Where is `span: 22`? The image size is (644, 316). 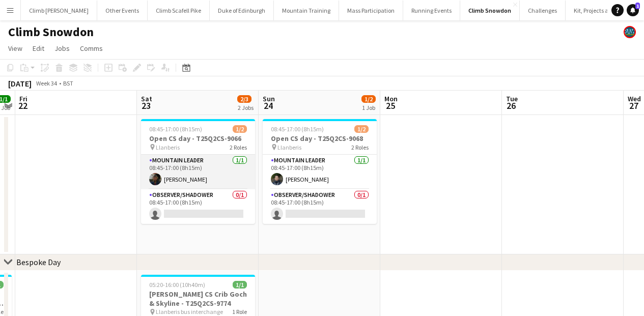
span: 22 is located at coordinates (22, 106).